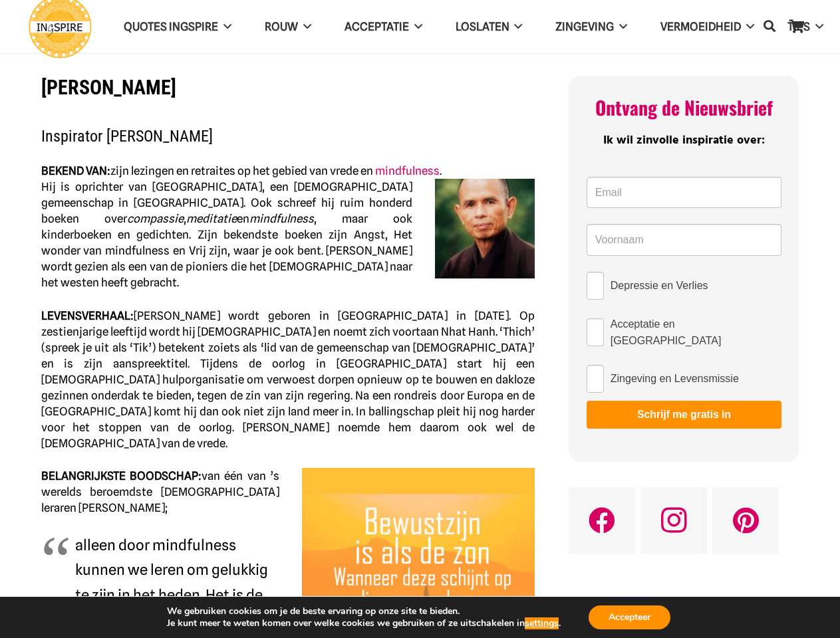 The height and width of the screenshot is (638, 840). I want to click on a: Pinterest, so click(745, 520).